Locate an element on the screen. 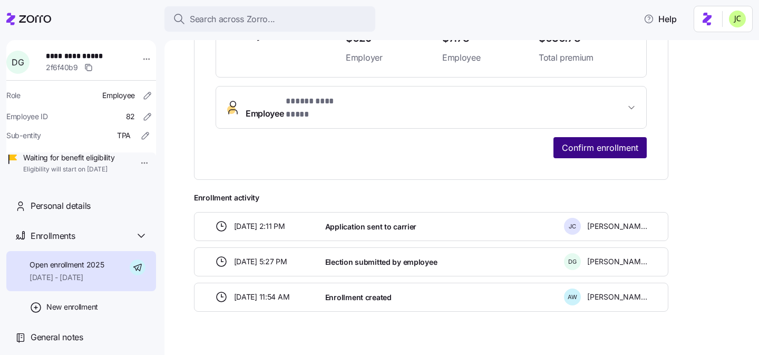 Image resolution: width=759 pixels, height=355 pixels. span: Personal details is located at coordinates (61, 205).